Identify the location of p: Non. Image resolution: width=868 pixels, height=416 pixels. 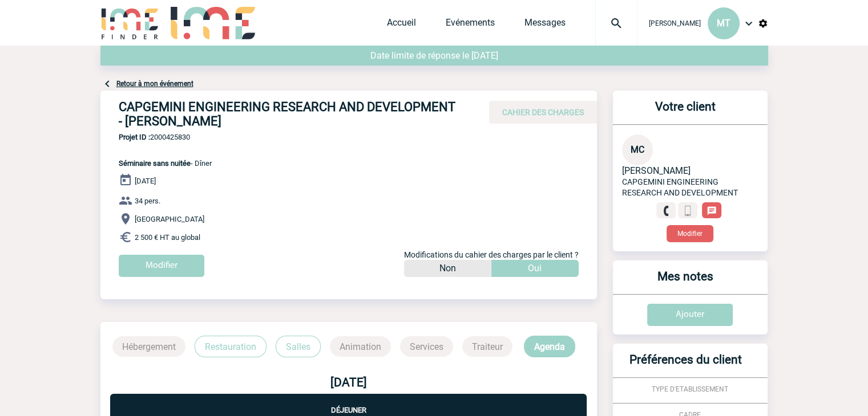
(447, 269).